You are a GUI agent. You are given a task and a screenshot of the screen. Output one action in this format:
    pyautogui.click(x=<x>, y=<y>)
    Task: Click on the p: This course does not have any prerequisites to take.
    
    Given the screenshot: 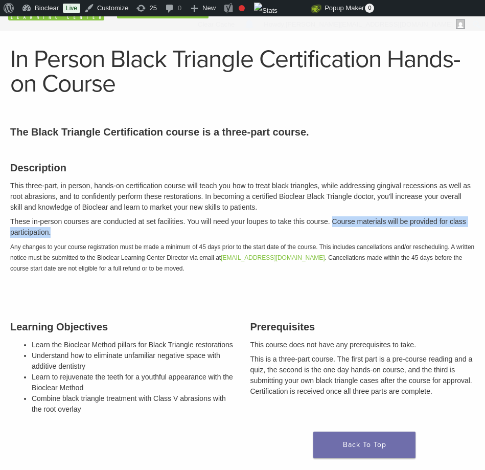 What is the action you would take?
    pyautogui.click(x=363, y=345)
    